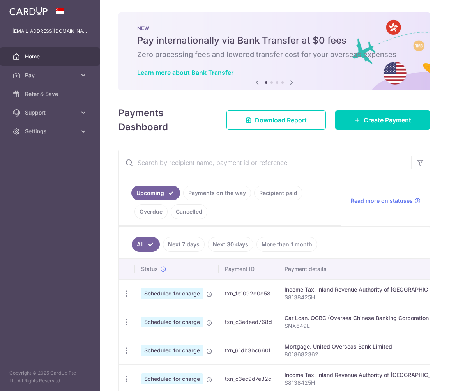  What do you see at coordinates (51, 131) in the screenshot?
I see `span: Settings` at bounding box center [51, 131].